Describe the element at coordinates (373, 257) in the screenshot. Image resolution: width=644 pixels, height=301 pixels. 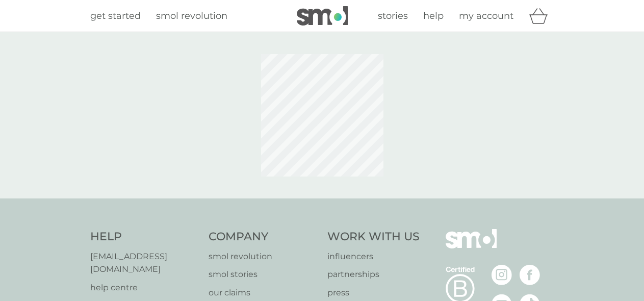
I see `a: influencers` at that location.